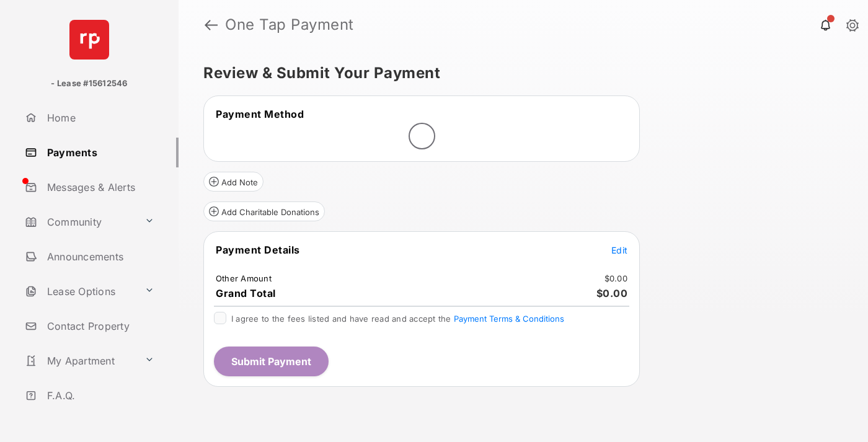 Image resolution: width=868 pixels, height=442 pixels. What do you see at coordinates (233, 182) in the screenshot?
I see `button: Add Note` at bounding box center [233, 182].